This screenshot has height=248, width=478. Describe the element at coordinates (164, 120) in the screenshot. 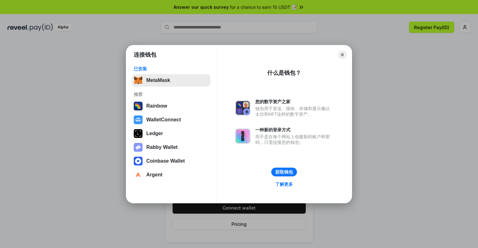

I see `div: WalletConnect` at that location.